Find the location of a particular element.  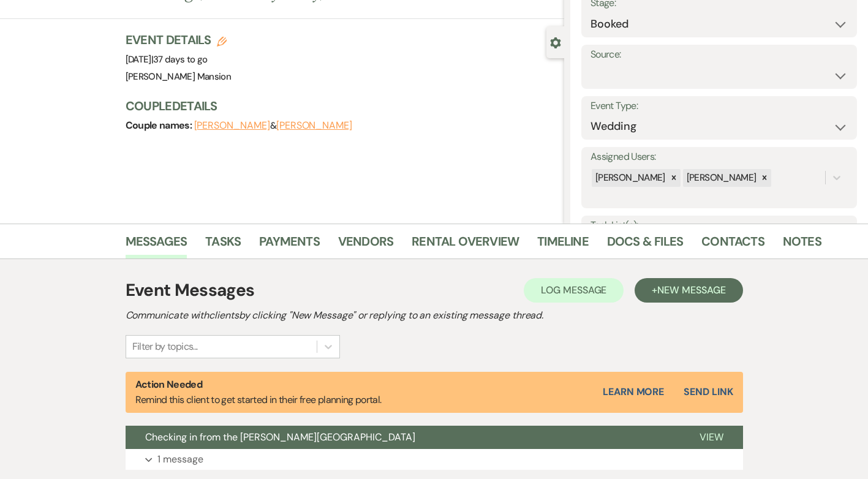

h3: Couple Details is located at coordinates (339, 106).